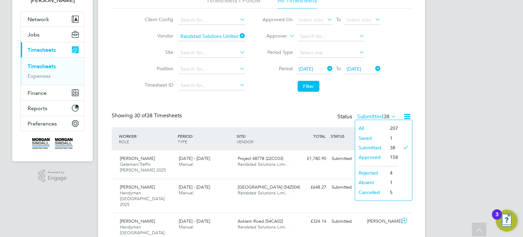 The height and width of the screenshot is (237, 523). What do you see at coordinates (57, 172) in the screenshot?
I see `span: Powered by` at bounding box center [57, 172].